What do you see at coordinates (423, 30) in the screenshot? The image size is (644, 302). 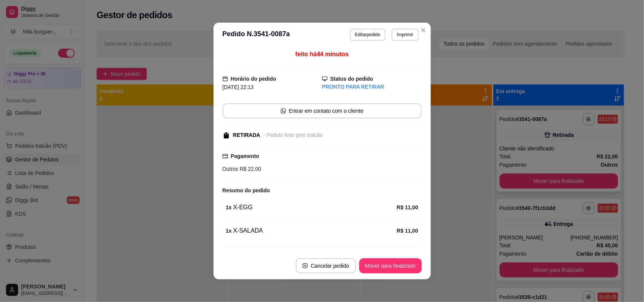 I see `button: Close` at bounding box center [423, 30].